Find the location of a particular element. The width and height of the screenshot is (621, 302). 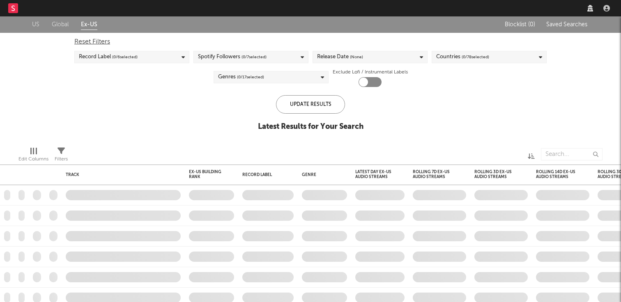

div: Ex-US Building Rank is located at coordinates (205, 174).